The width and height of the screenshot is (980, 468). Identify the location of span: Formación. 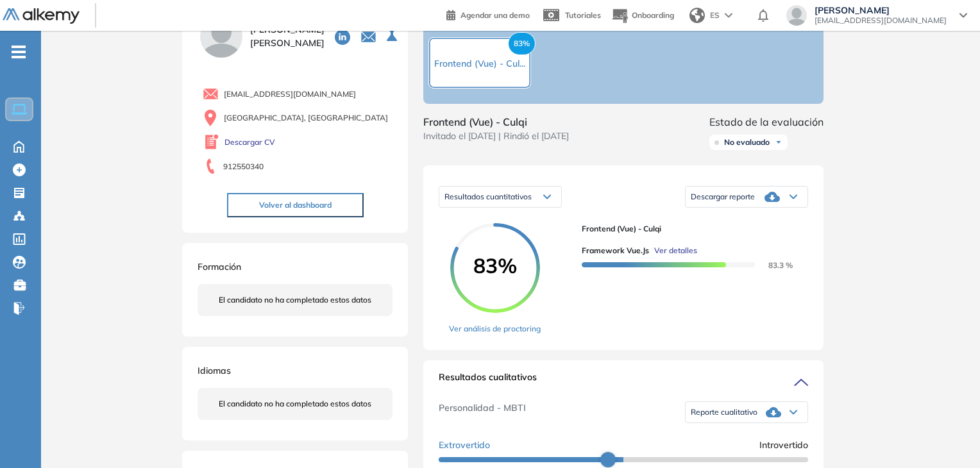
(219, 267).